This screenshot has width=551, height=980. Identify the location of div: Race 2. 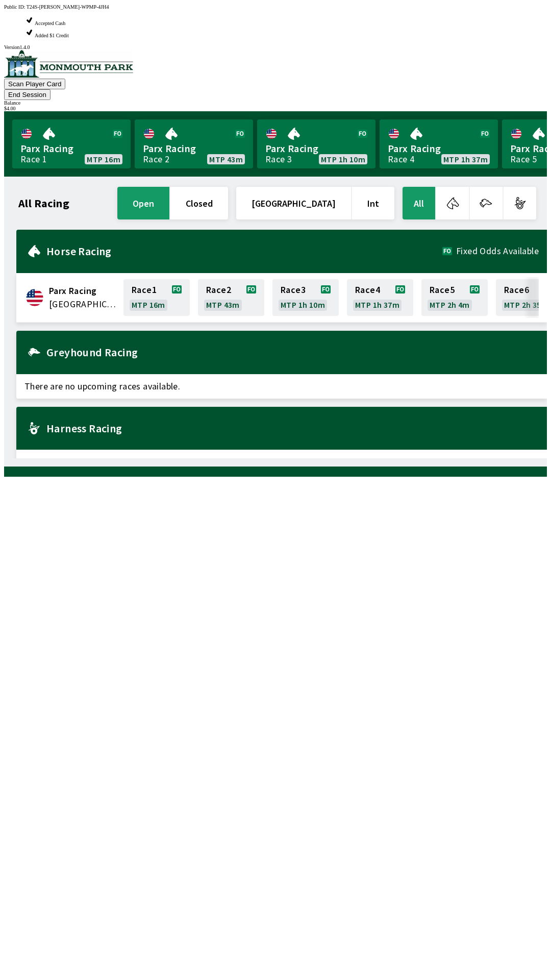
(156, 159).